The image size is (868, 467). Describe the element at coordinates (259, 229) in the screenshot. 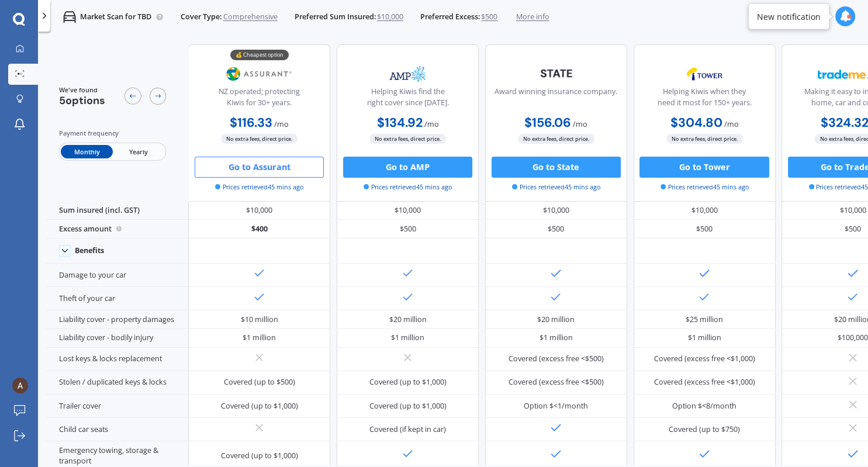

I see `div: $400` at that location.